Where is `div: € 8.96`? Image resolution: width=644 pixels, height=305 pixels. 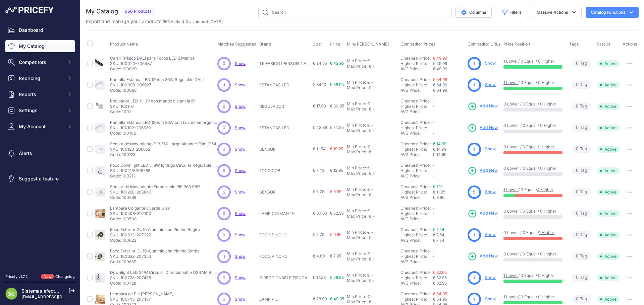 div: € 8.96 is located at coordinates (449, 198).